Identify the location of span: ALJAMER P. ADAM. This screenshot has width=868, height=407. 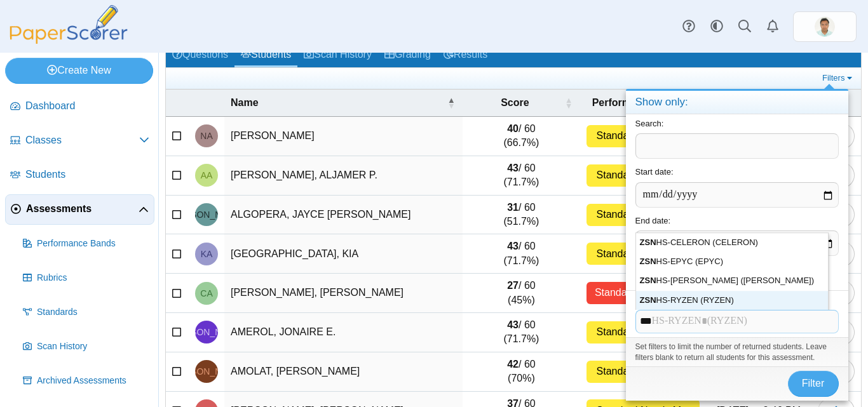
(206, 175).